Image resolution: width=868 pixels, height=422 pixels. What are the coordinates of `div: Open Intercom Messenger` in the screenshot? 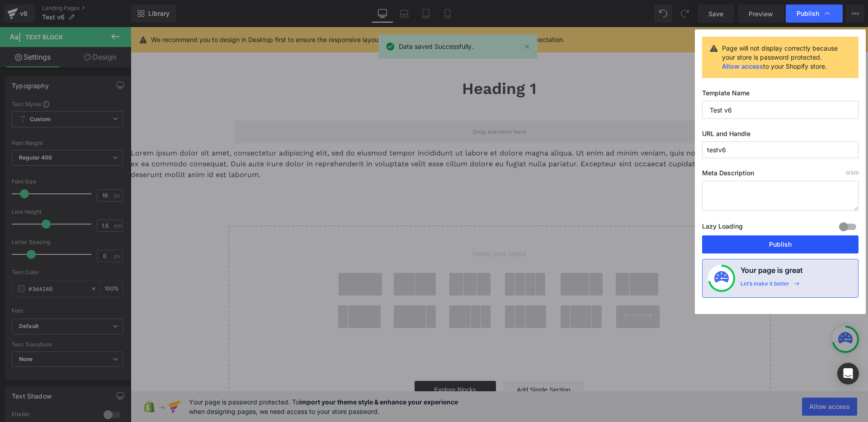 It's located at (848, 374).